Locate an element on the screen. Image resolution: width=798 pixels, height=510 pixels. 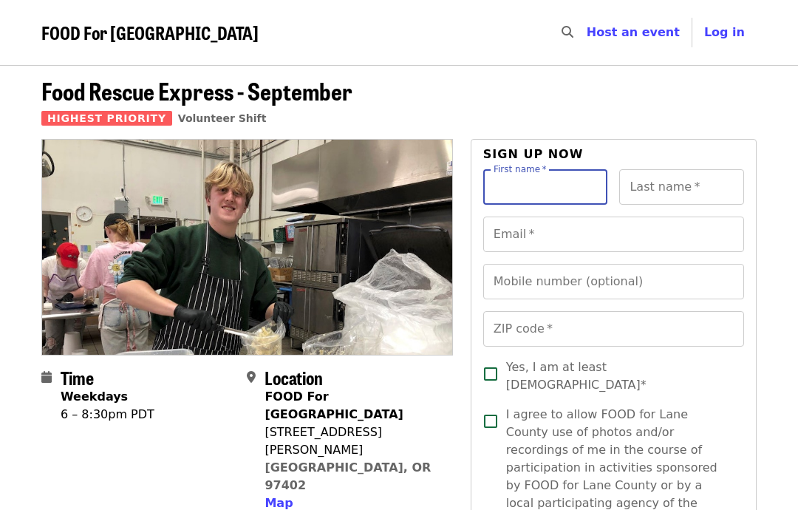
i: search icon is located at coordinates (568, 32).